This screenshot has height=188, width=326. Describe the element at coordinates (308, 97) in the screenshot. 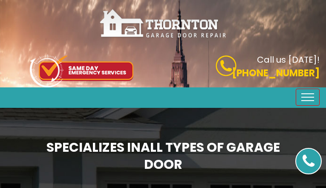

I see `button: Toggle navigation` at that location.